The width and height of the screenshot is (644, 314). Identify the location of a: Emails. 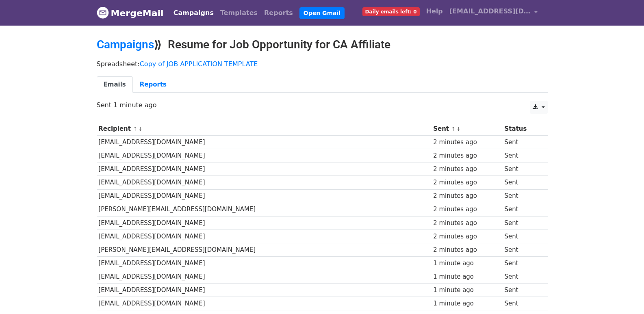
(115, 84).